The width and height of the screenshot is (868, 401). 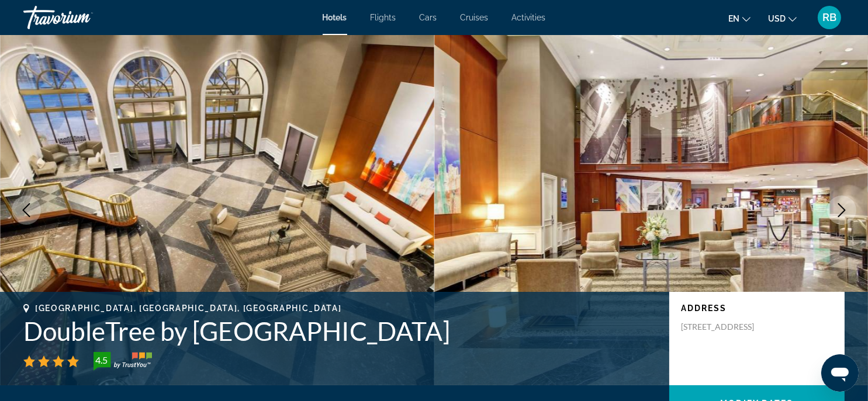 I want to click on span: USD, so click(x=777, y=18).